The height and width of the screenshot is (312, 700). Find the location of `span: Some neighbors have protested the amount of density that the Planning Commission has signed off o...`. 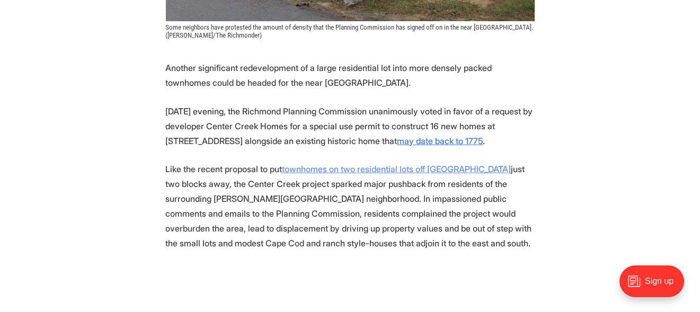

span: Some neighbors have protested the amount of density that the Planning Commission has signed off o... is located at coordinates (350, 31).